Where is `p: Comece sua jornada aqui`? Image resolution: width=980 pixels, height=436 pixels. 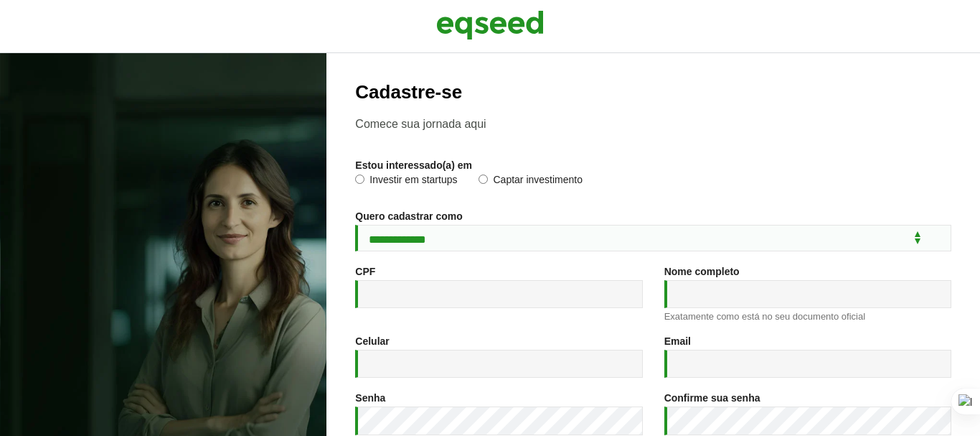 p: Comece sua jornada aqui is located at coordinates (653, 123).